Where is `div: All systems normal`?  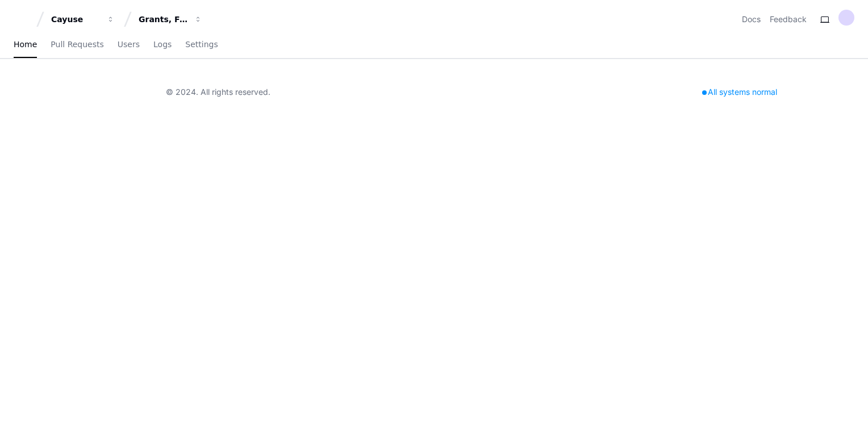
div: All systems normal is located at coordinates (740, 92).